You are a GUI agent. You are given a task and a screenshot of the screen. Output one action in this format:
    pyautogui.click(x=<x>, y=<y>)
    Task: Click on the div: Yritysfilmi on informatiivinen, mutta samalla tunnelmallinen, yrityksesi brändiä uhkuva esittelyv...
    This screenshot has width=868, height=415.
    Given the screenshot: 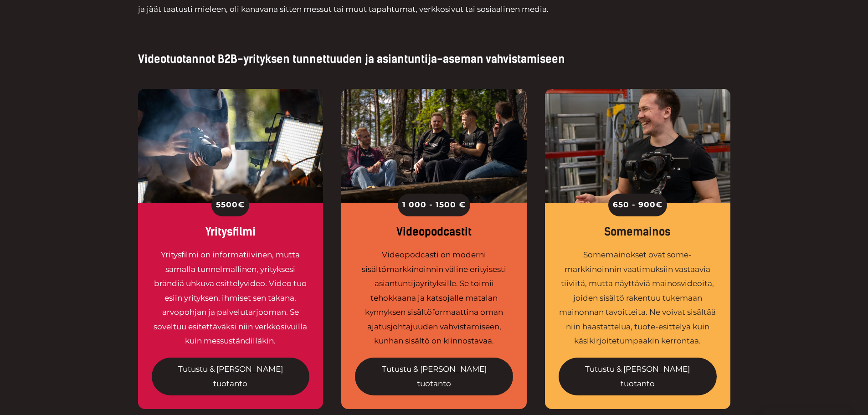 What is the action you would take?
    pyautogui.click(x=231, y=298)
    